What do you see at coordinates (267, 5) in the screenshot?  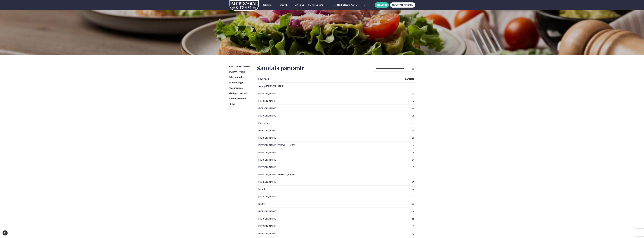 I see `a: Þjónusta` at bounding box center [267, 5].